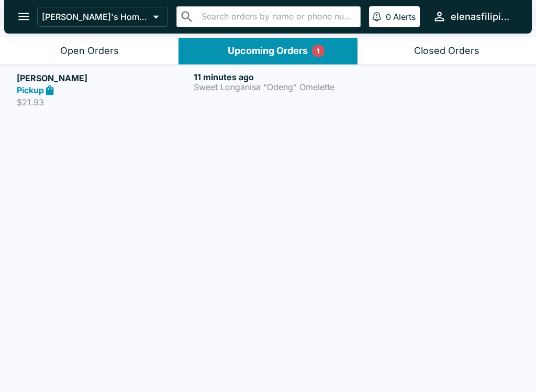  I want to click on p: Alerts, so click(404, 17).